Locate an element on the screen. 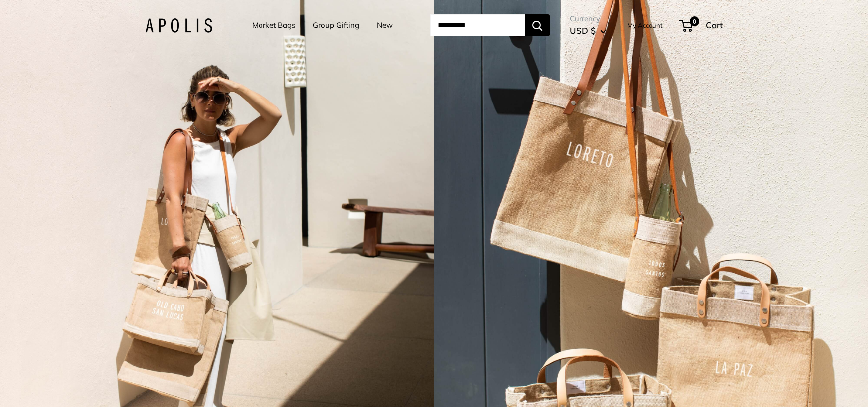  span: 0 is located at coordinates (695, 22).